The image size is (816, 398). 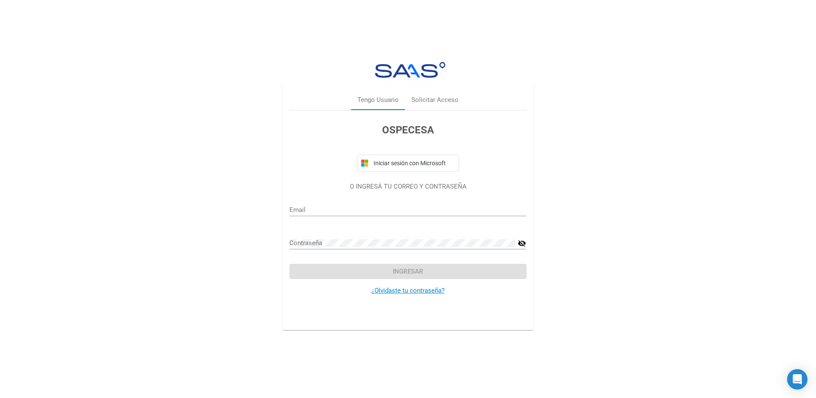 What do you see at coordinates (378, 100) in the screenshot?
I see `div: Tengo Usuario` at bounding box center [378, 100].